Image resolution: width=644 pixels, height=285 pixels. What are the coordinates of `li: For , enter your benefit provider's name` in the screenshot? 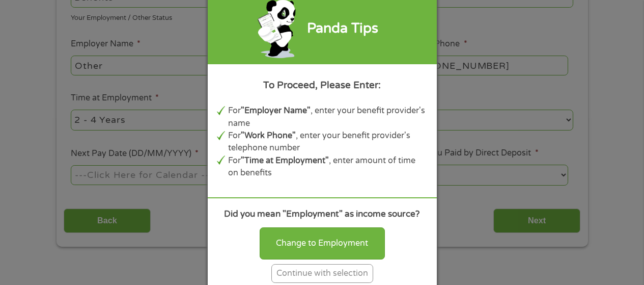 It's located at (328, 117).